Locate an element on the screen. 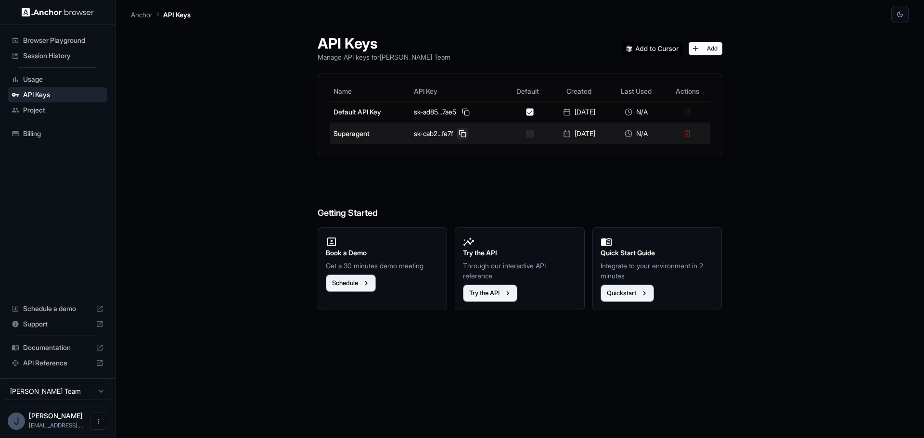  div: Billing is located at coordinates (57, 134).